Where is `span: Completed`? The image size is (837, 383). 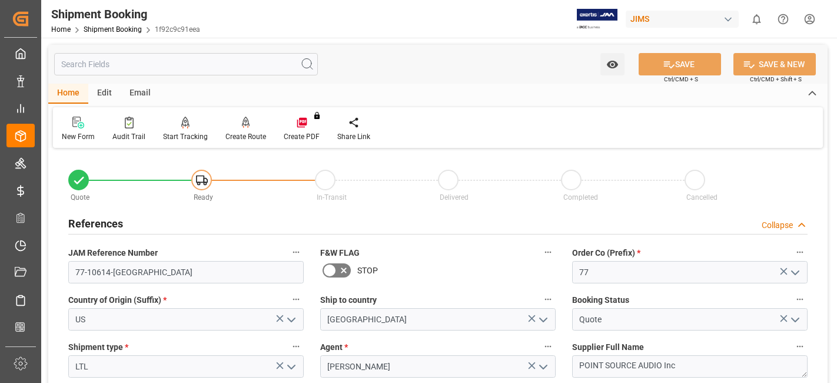 span: Completed is located at coordinates (581, 197).